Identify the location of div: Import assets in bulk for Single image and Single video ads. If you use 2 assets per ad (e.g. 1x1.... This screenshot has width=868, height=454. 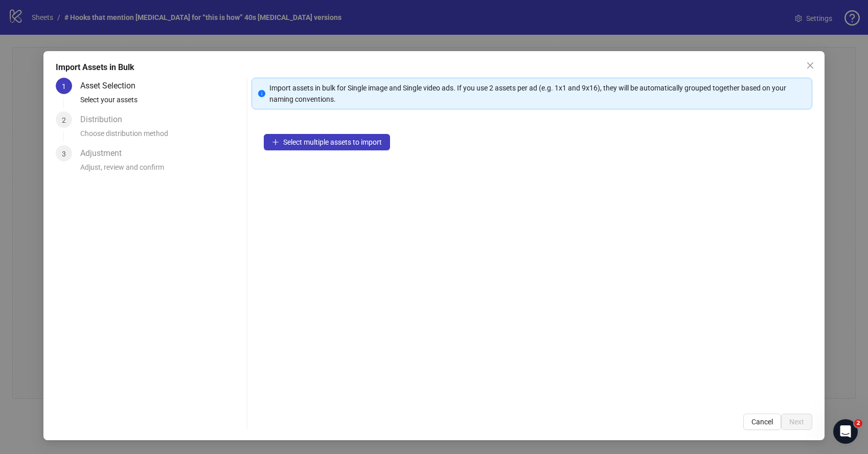
(537, 94).